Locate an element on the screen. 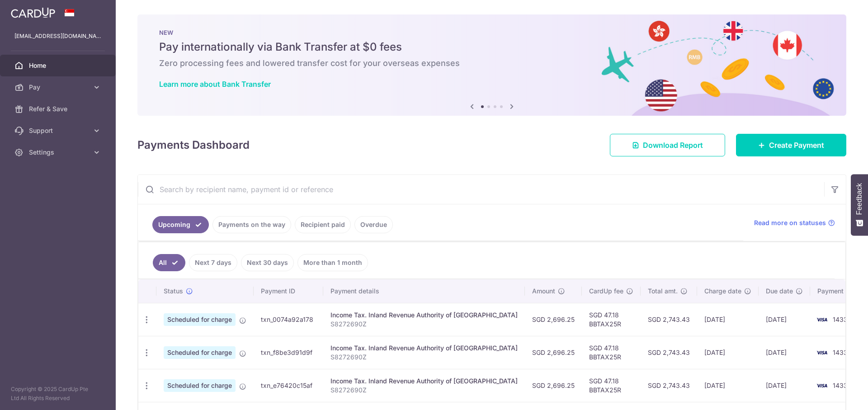  a: Payments on the way is located at coordinates (252, 225).